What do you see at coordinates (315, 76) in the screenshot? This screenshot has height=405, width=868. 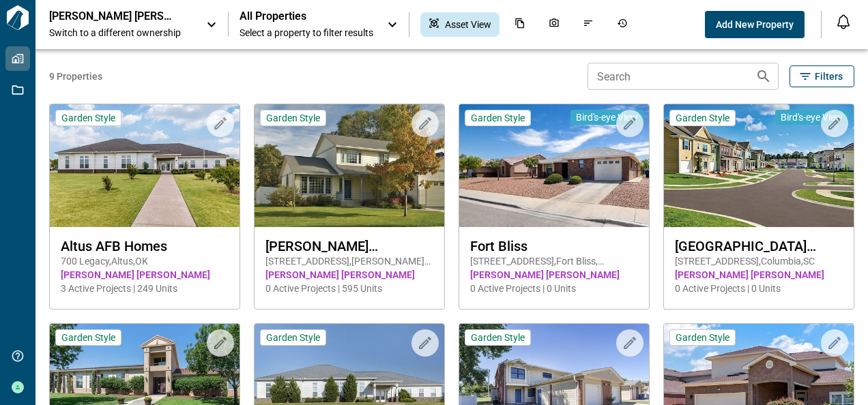 I see `span: 9 Properties` at bounding box center [315, 76].